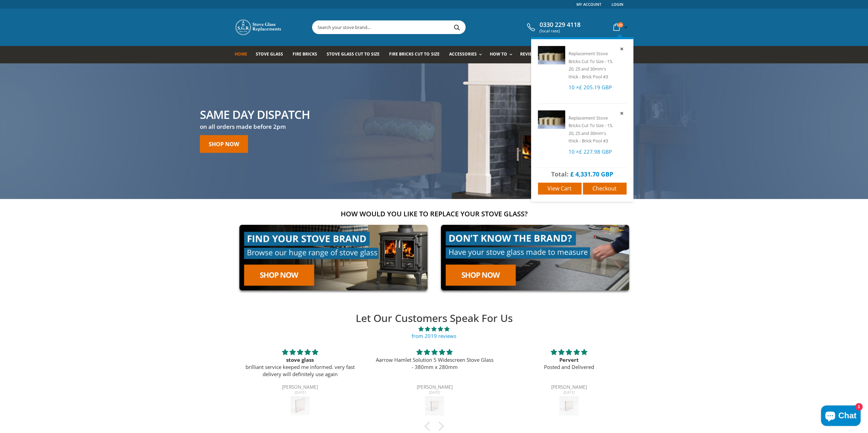 The image size is (868, 433). What do you see at coordinates (427, 27) in the screenshot?
I see `input: Search your stove brand...` at bounding box center [427, 27].